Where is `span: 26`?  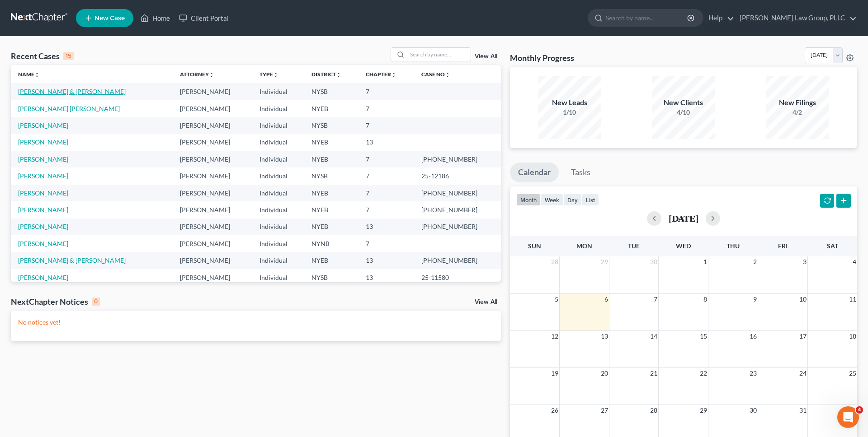 span: 26 is located at coordinates (555, 410).